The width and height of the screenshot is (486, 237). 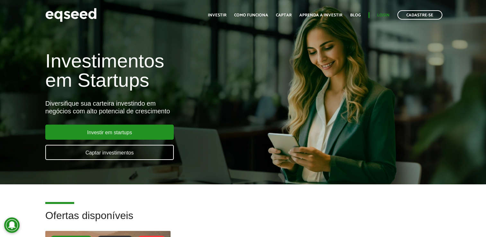 I want to click on img: EqSeed, so click(x=71, y=15).